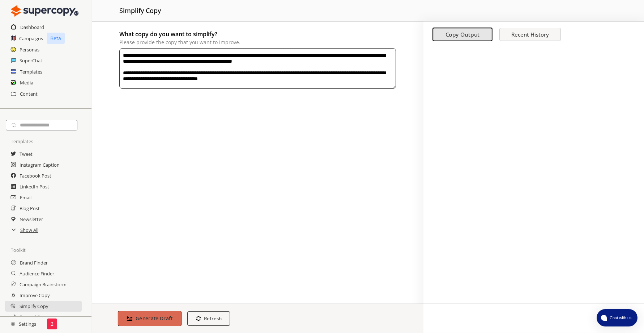 The height and width of the screenshot is (333, 644). I want to click on h2: Content, so click(29, 94).